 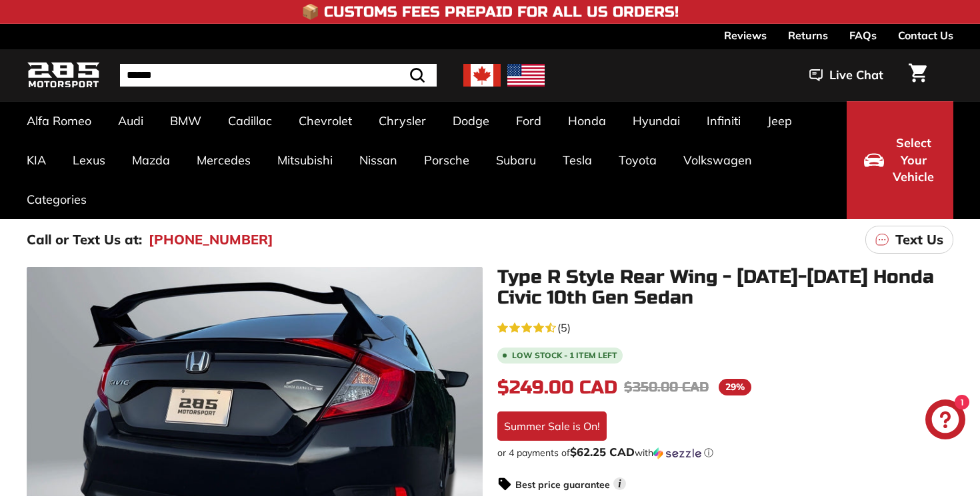 What do you see at coordinates (490, 12) in the screenshot?
I see `h4: 📦 Customs Fees Prepaid for All US Orders!` at bounding box center [490, 12].